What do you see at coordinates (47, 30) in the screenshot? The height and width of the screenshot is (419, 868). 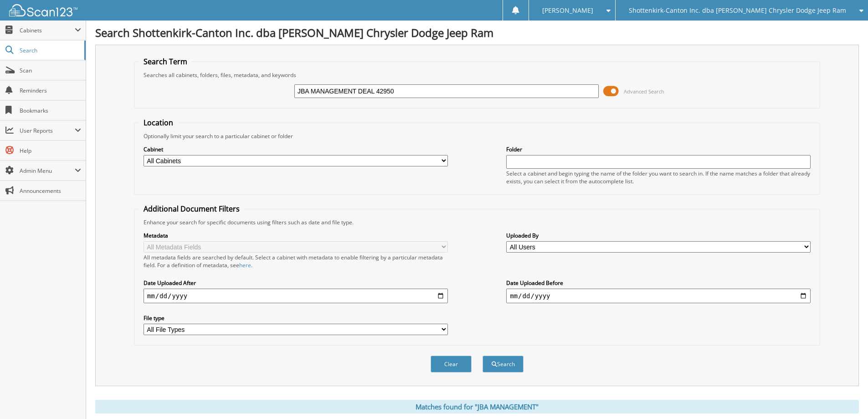 I see `span: Cabinets` at bounding box center [47, 30].